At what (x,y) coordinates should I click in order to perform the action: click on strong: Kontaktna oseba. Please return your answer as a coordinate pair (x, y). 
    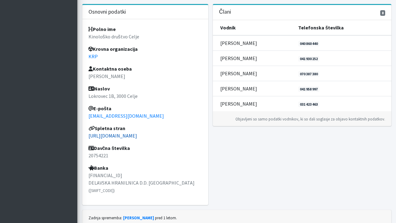
    Looking at the image, I should click on (110, 69).